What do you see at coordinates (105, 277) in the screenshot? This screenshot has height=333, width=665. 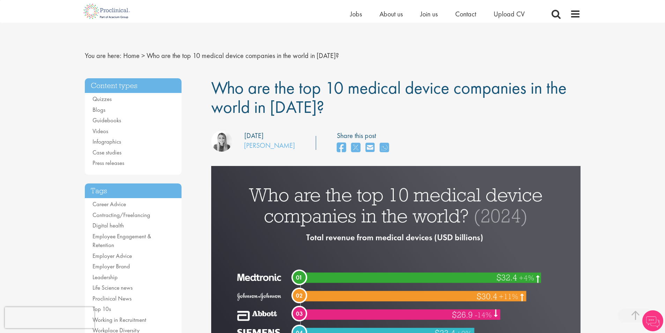 I see `a: Leadership` at bounding box center [105, 277].